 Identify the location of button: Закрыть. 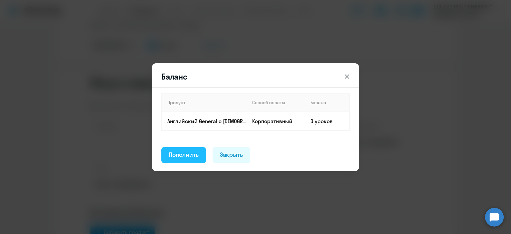
(232, 155).